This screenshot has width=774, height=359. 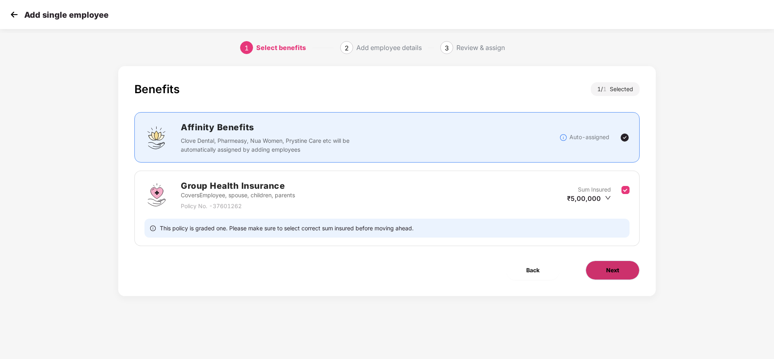 What do you see at coordinates (157, 89) in the screenshot?
I see `div: Benefits` at bounding box center [157, 89].